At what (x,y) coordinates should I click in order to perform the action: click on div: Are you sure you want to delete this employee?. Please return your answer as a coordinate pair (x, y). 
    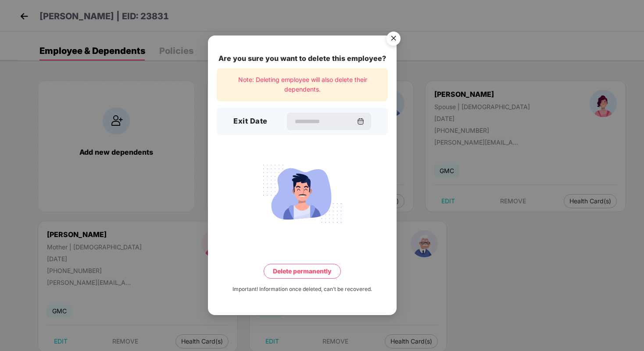
    Looking at the image, I should click on (302, 58).